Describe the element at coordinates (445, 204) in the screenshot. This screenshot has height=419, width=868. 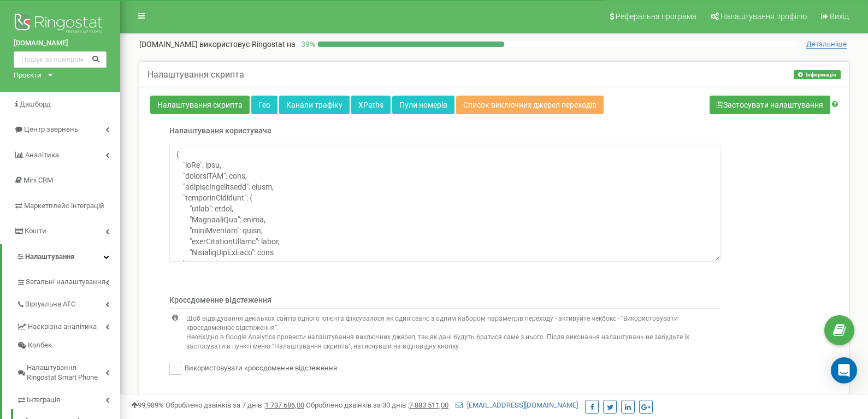
I see `textarea: { "loRe": ipsu, "dolorsiTAM": cons, "adipiscIngelitsedd": eiusm, "temporinCididunt": { "utlab": e...` at that location.